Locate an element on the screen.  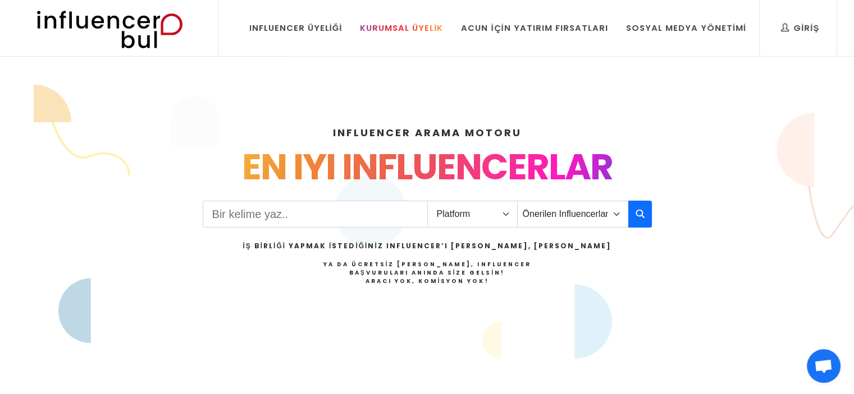
input: Search is located at coordinates (315, 214).